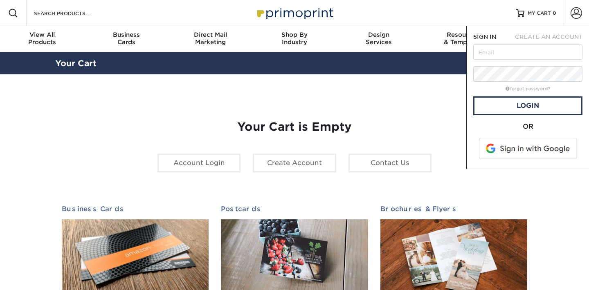  What do you see at coordinates (379, 38) in the screenshot?
I see `div: Services` at bounding box center [379, 38].